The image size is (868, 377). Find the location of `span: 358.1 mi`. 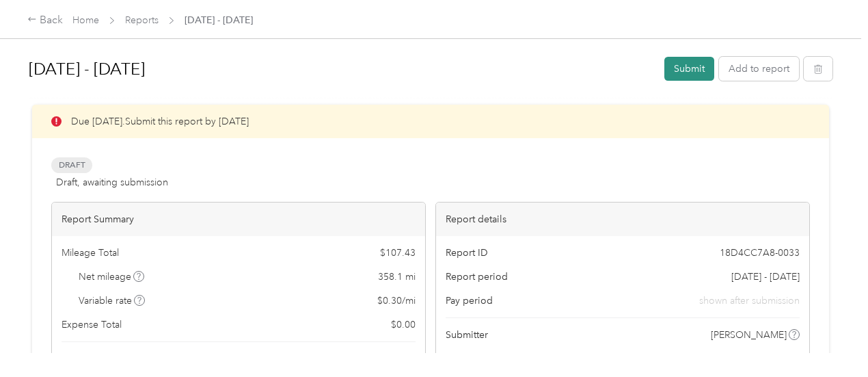

span: 358.1 mi is located at coordinates (397, 277).